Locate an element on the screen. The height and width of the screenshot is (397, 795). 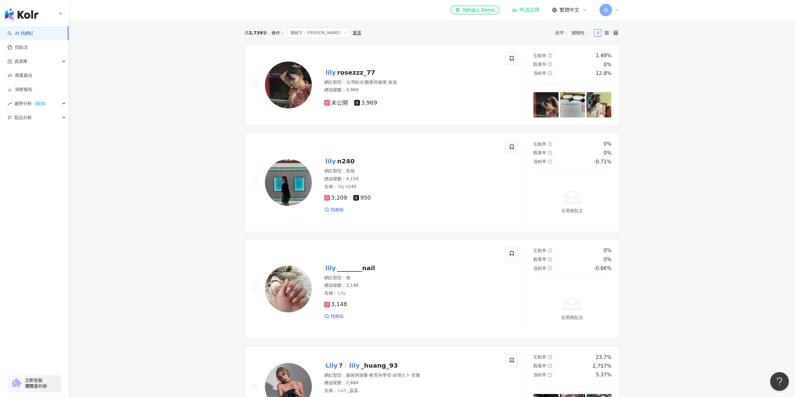
span: 2,739 is located at coordinates (256, 33).